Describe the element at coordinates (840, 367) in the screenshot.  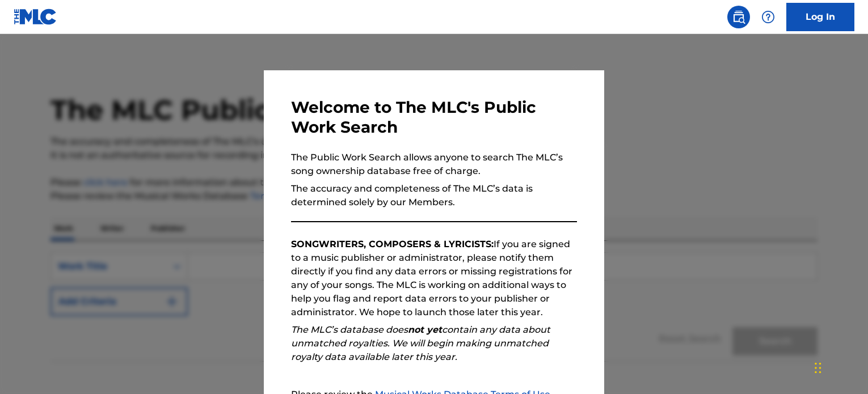
I see `div: Chat Widget` at that location.